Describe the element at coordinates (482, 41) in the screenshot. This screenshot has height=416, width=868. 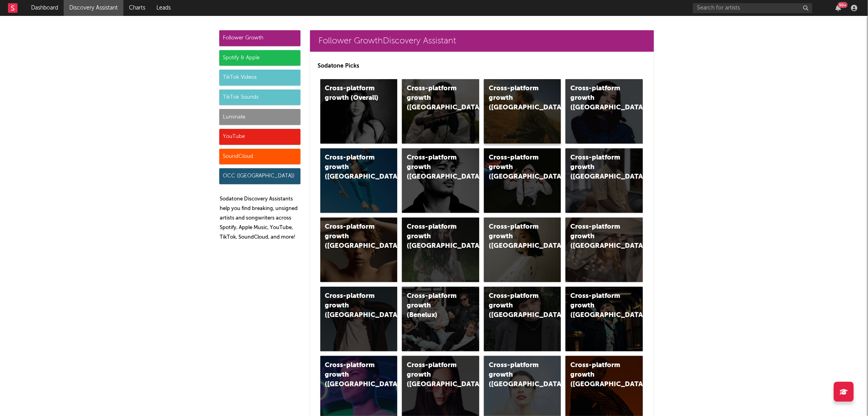
I see `a: Follower GrowthDiscovery Assistant` at that location.